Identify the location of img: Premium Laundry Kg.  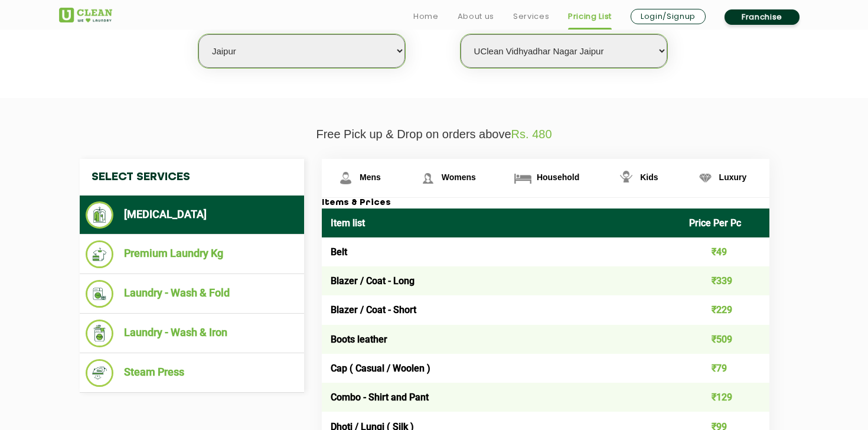
(99, 254).